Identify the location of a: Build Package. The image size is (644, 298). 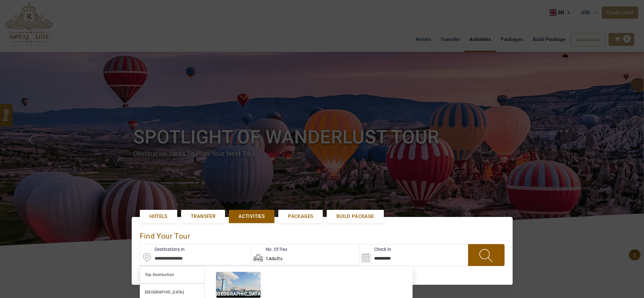
(355, 216).